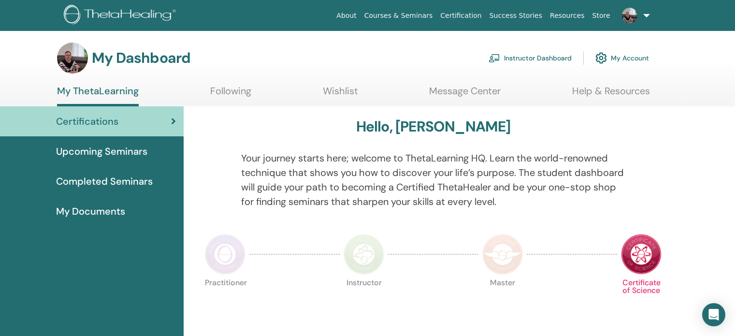  I want to click on p: Your journey starts here; welcome to ThetaLearning HQ. Learn the world-renowned technique that sh..., so click(433, 180).